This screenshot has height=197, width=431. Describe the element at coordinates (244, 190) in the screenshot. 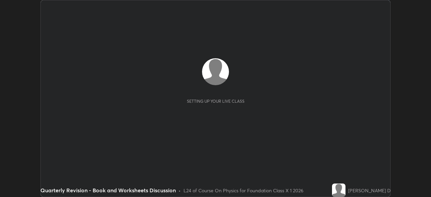

I see `div: L24 of Course On Physics for Foundation Class X 1 2026` at that location.